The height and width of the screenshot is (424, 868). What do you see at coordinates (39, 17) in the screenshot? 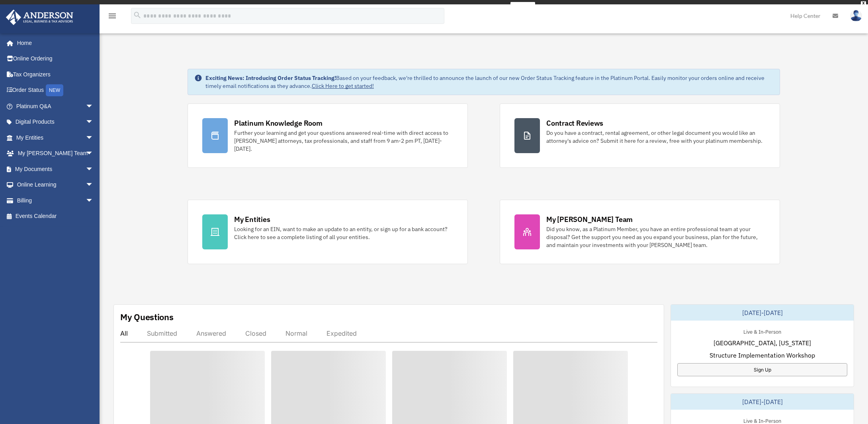
I see `img: Anderson Advisors Platinum Portal` at bounding box center [39, 17].